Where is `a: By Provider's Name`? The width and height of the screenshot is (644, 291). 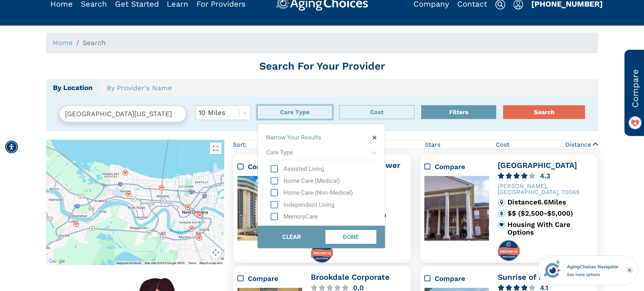 a: By Provider's Name is located at coordinates (139, 88).